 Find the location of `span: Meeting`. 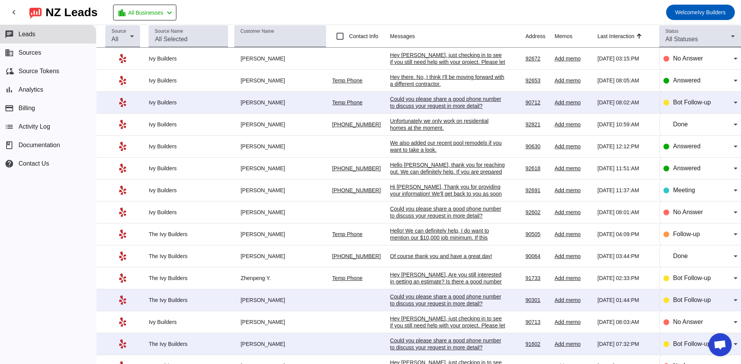

span: Meeting is located at coordinates (683, 190).